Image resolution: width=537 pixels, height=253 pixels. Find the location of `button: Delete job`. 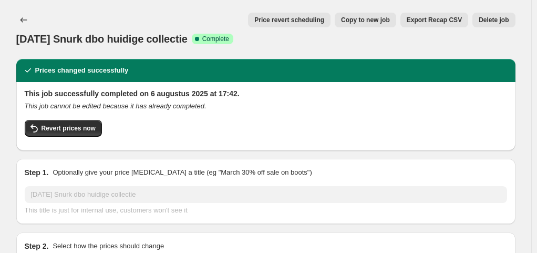

button: Delete job is located at coordinates (493, 20).